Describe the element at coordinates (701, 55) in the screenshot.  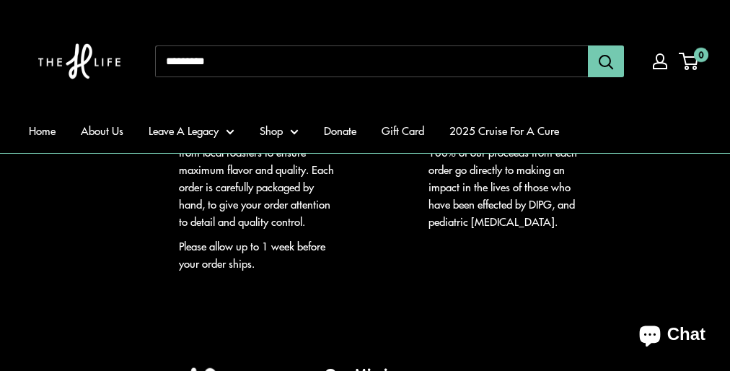
I see `span: 0` at that location.